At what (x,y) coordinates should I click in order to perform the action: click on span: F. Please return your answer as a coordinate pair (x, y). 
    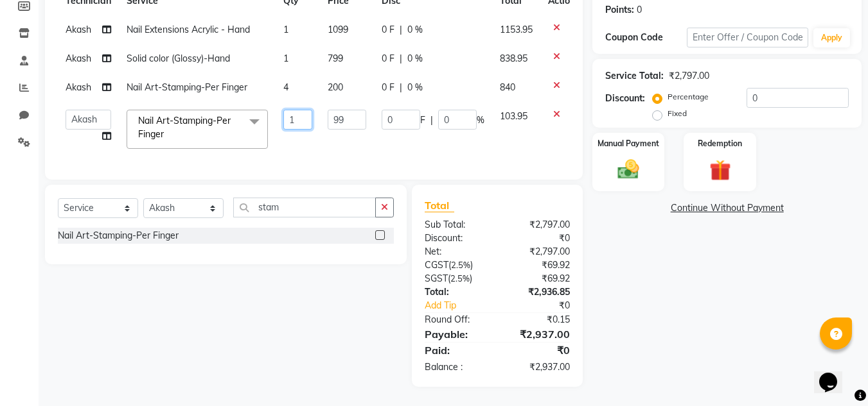
    Looking at the image, I should click on (422, 120).